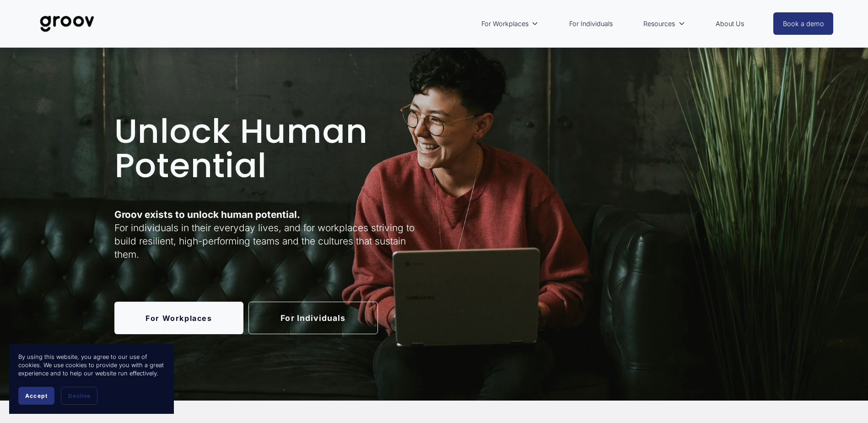 The height and width of the screenshot is (423, 868). I want to click on button: Decline, so click(79, 395).